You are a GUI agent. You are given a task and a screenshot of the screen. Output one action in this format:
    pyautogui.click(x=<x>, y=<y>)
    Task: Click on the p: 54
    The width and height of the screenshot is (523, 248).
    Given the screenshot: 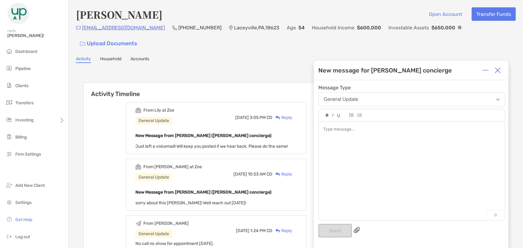 What is the action you would take?
    pyautogui.click(x=301, y=28)
    